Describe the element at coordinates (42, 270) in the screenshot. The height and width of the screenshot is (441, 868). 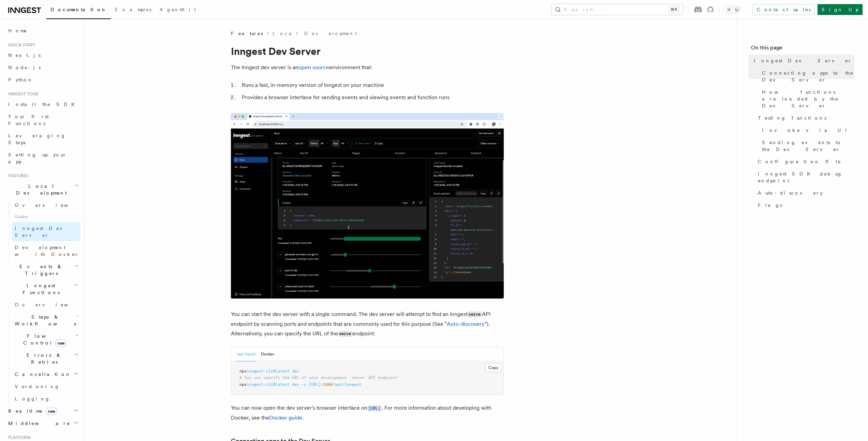
I see `button: Events & Triggers` at that location.